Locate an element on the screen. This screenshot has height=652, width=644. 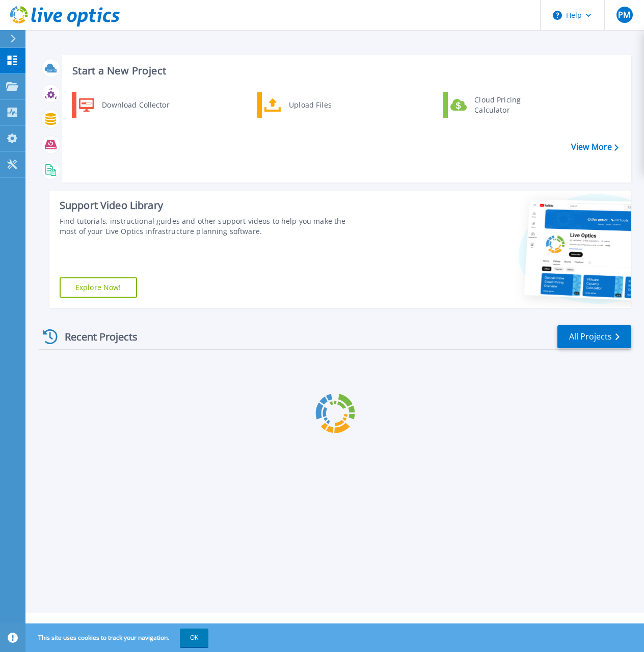
a: Upload Files is located at coordinates (309, 105).